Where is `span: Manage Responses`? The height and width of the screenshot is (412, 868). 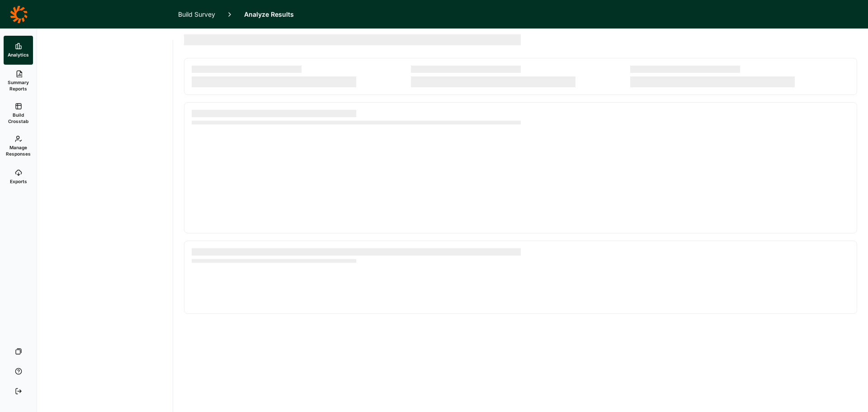 span: Manage Responses is located at coordinates (18, 150).